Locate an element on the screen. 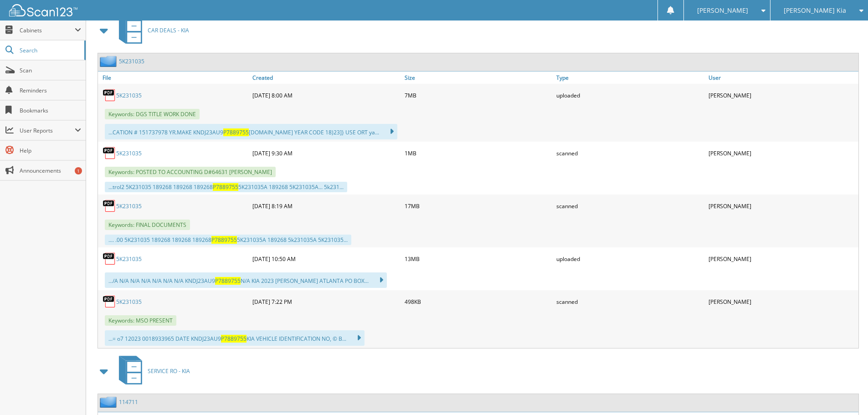  a: Created is located at coordinates (326, 78).